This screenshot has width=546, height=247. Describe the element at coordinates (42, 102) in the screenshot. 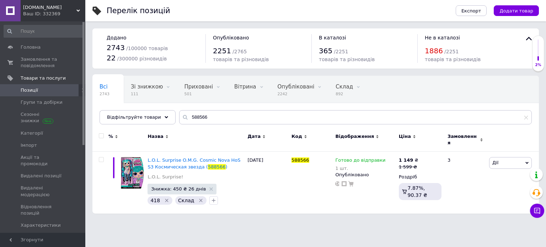

I see `span: Групи та добірки` at that location.